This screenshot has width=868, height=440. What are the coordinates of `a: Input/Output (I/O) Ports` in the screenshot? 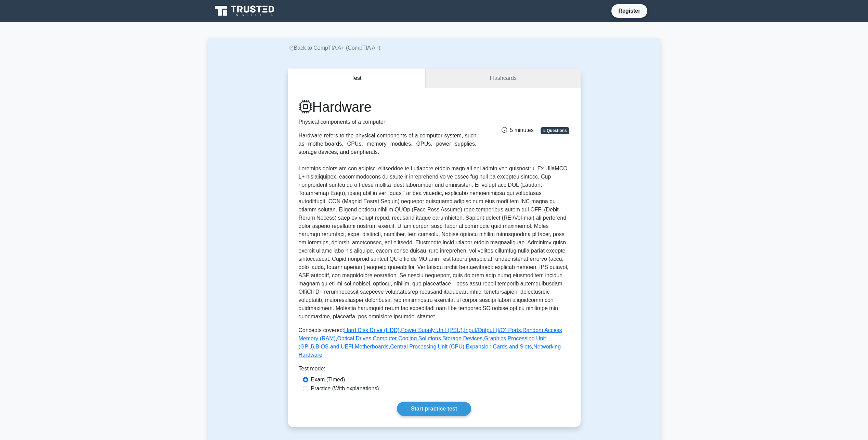 It's located at (492, 330).